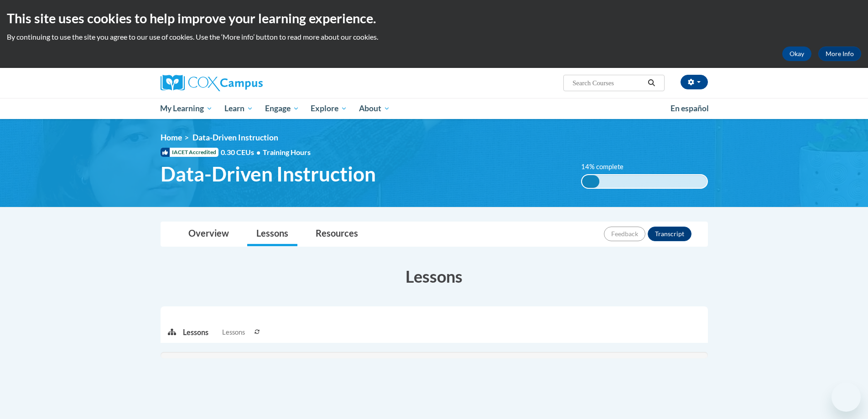  Describe the element at coordinates (208, 234) in the screenshot. I see `a: Overview` at that location.